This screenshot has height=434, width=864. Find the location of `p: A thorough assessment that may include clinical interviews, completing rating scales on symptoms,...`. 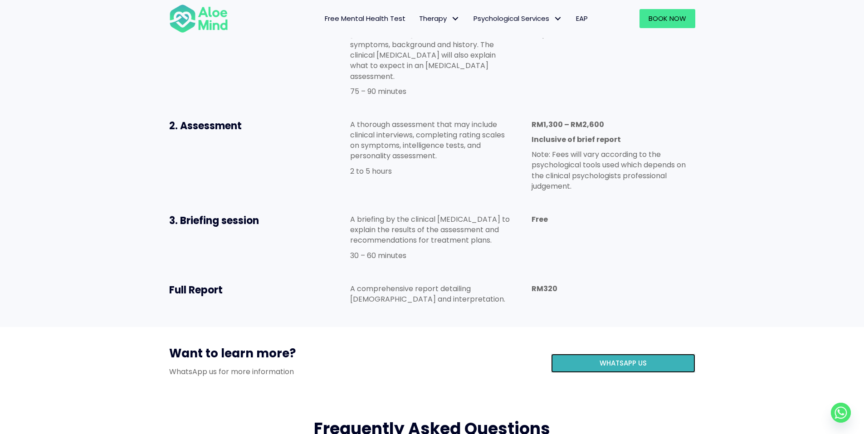

p: A thorough assessment that may include clinical interviews, completing rating scales on symptoms,... is located at coordinates (432, 140).